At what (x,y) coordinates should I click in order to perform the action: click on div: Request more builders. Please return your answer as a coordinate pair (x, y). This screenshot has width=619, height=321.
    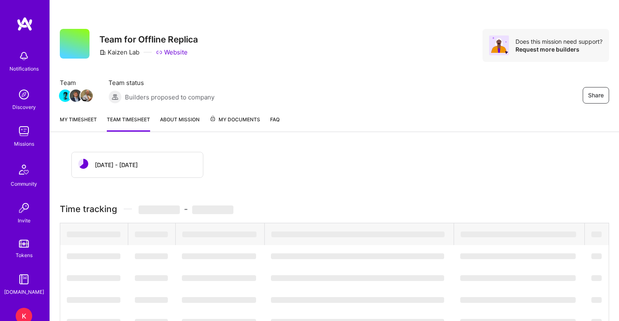
    Looking at the image, I should click on (559, 49).